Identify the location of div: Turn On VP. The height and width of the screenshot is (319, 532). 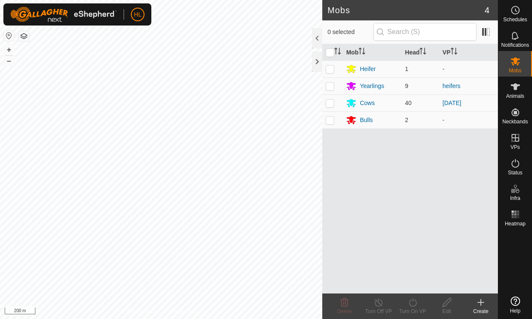
(412, 312).